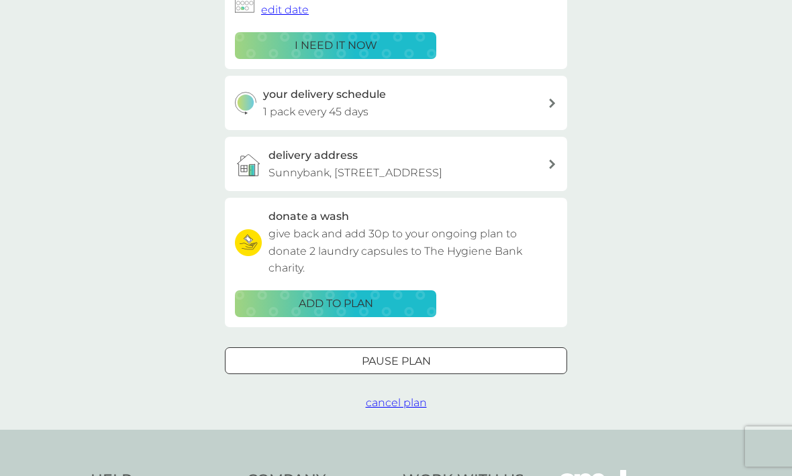 The image size is (792, 476). What do you see at coordinates (335, 46) in the screenshot?
I see `p: i need it now` at bounding box center [335, 46].